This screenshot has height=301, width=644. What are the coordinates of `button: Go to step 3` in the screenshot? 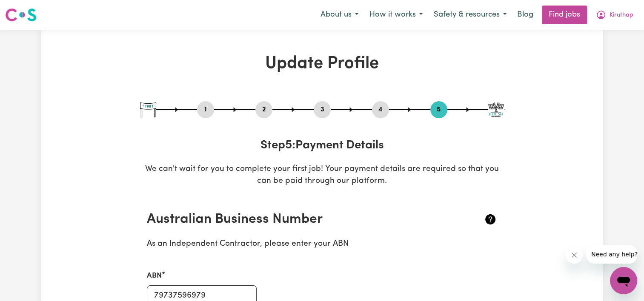 It's located at (322, 110).